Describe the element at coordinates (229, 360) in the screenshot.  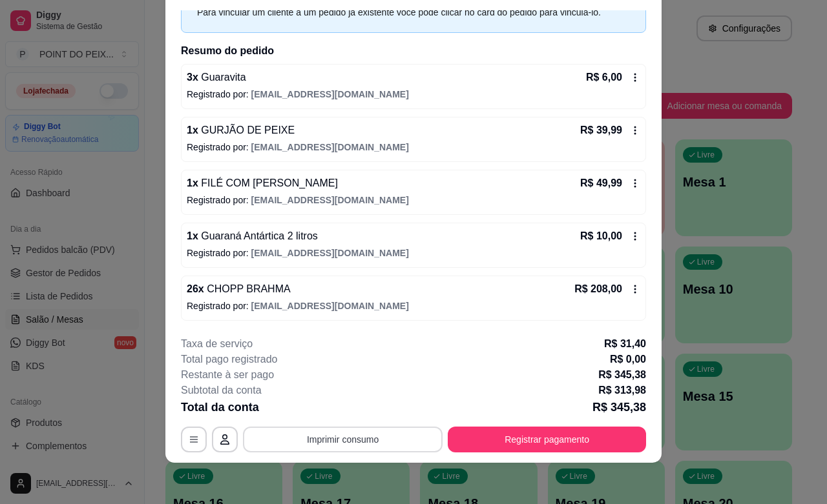
I see `p: Total pago registrado` at that location.